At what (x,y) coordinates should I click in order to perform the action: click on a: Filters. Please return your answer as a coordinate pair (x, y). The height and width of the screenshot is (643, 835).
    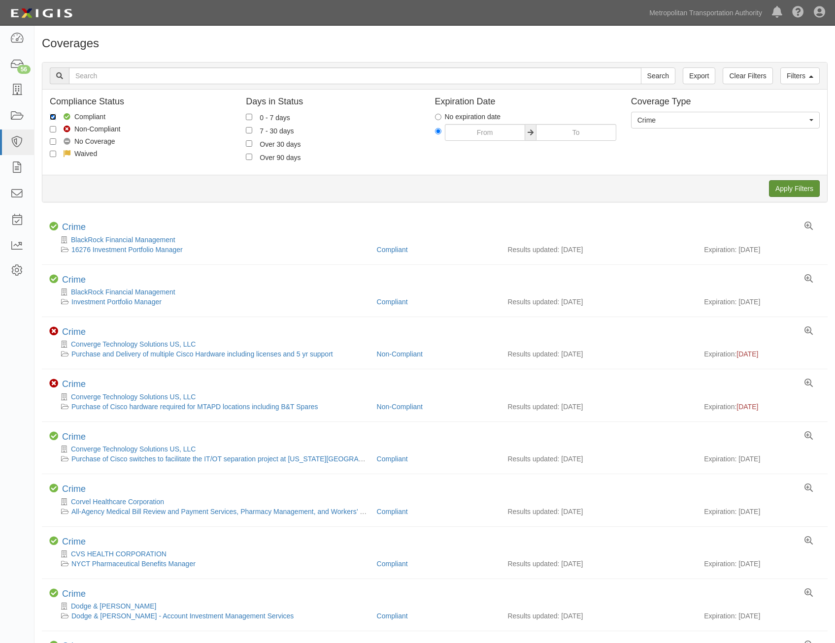
    Looking at the image, I should click on (800, 76).